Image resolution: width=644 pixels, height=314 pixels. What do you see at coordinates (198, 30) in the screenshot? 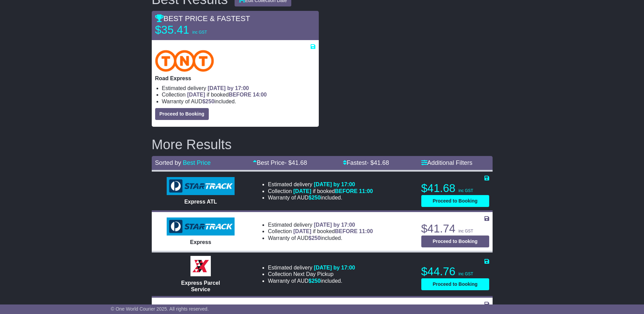
I see `p: $35.41` at bounding box center [198, 30].